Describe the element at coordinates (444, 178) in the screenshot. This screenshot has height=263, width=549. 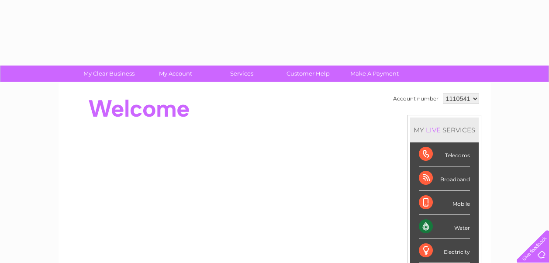
I see `div: Broadband` at that location.